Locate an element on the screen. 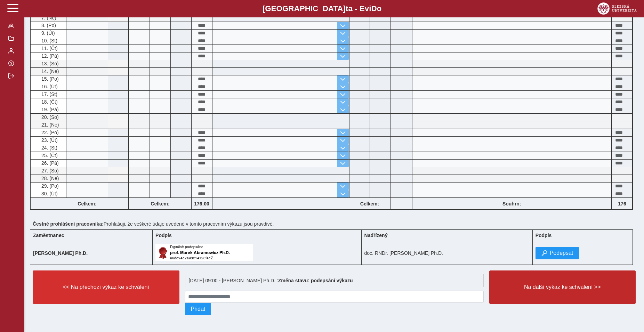 Image resolution: width=644 pixels, height=332 pixels. span: 30. (Út) is located at coordinates (49, 194).